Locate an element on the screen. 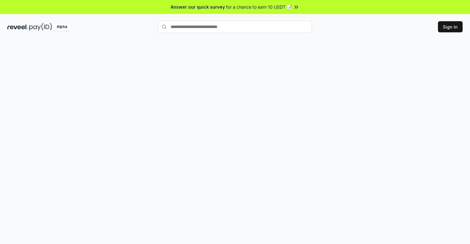 This screenshot has height=244, width=470. img: pay_id is located at coordinates (41, 27).